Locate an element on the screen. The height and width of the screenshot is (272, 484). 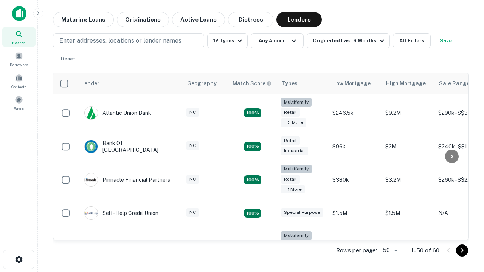
h6: Match Score is located at coordinates (251, 84).